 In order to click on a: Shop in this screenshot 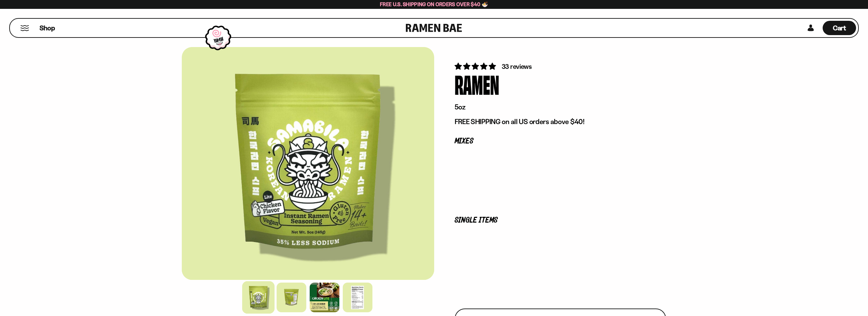, I will do `click(47, 28)`.